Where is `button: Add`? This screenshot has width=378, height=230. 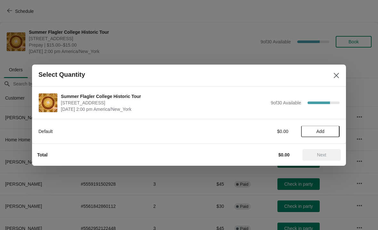
button: Add is located at coordinates (321, 131).